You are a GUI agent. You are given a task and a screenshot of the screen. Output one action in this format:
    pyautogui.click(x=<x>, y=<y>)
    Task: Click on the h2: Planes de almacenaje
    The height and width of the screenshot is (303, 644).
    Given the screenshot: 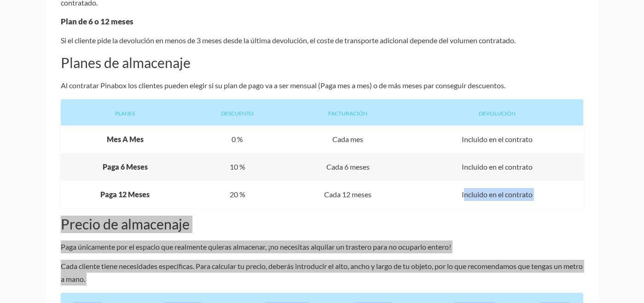 What is the action you would take?
    pyautogui.click(x=322, y=63)
    